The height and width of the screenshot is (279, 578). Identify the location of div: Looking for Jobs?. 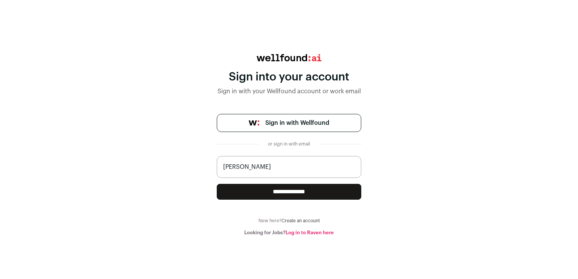
(289, 233).